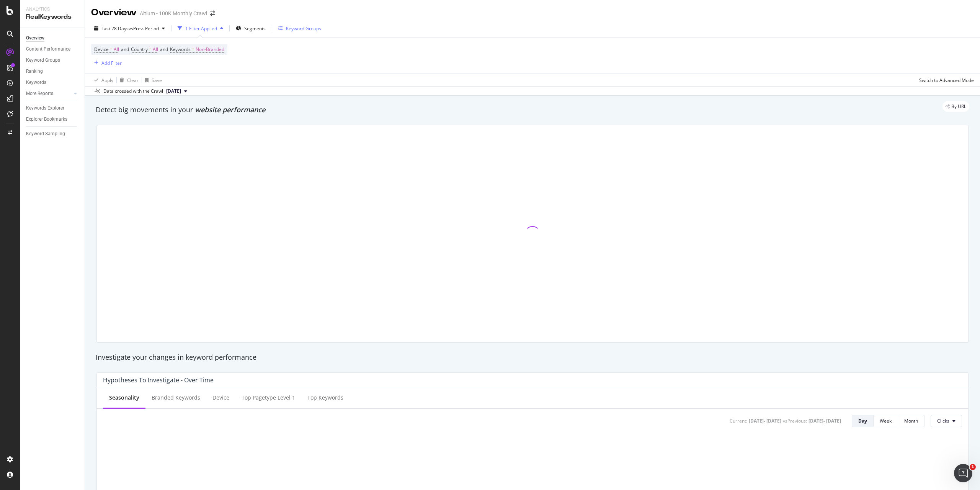 The height and width of the screenshot is (490, 980). Describe the element at coordinates (52, 17) in the screenshot. I see `div: RealKeywords` at that location.